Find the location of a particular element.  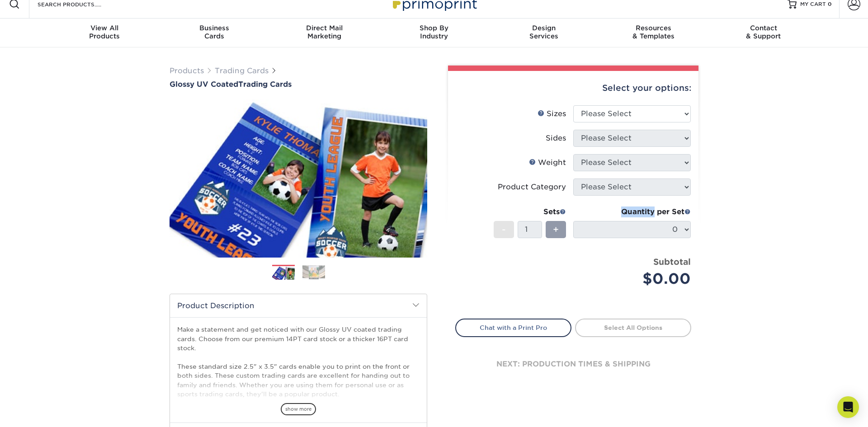

div: Open Intercom Messenger is located at coordinates (848, 407).